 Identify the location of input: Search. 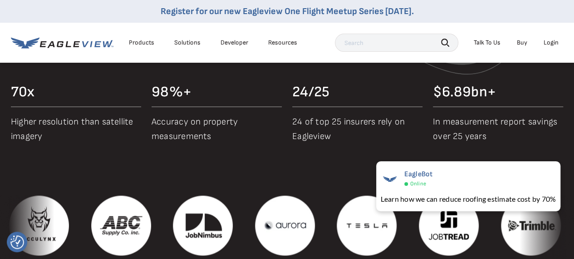
(397, 43).